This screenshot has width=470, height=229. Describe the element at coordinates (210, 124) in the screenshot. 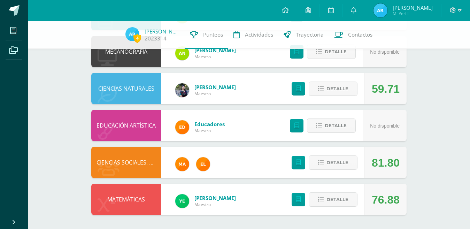

I see `a: Educadores` at that location.